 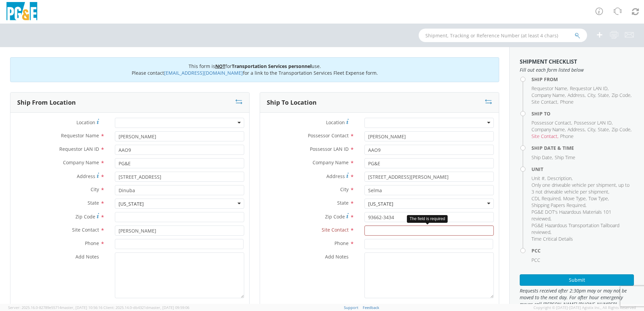 What do you see at coordinates (255, 70) in the screenshot?
I see `div: This form is for use. Please contact for a link to the Transportation Services Fleet Expense form.` at bounding box center [255, 70].